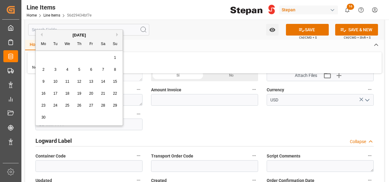 Image resolution: width=389 pixels, height=182 pixels. I want to click on div: Choose Sunday, June 15th, 2025, so click(115, 81).